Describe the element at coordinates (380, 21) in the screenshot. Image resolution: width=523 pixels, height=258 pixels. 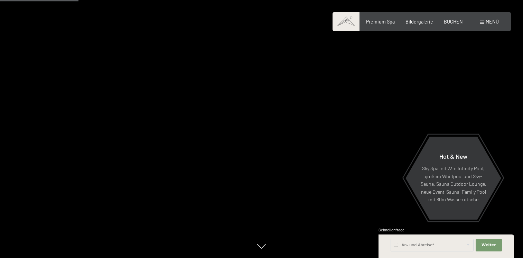
I see `span: Premium Spa` at that location.